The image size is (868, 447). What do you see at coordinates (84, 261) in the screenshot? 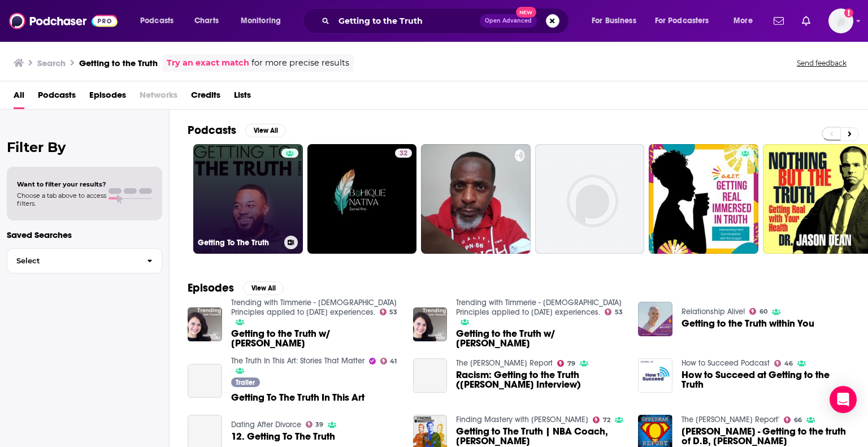
I see `button: Select` at bounding box center [84, 261].